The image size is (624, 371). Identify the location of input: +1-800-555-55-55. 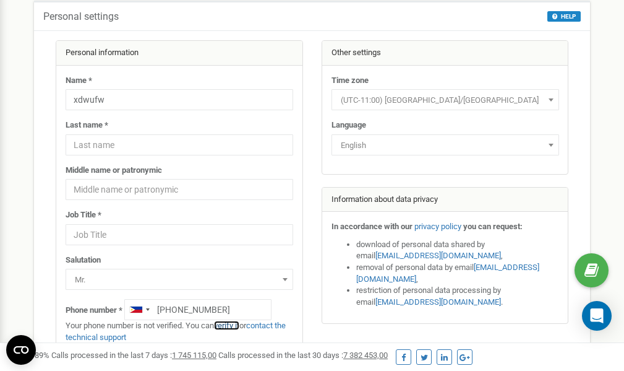
(198, 309).